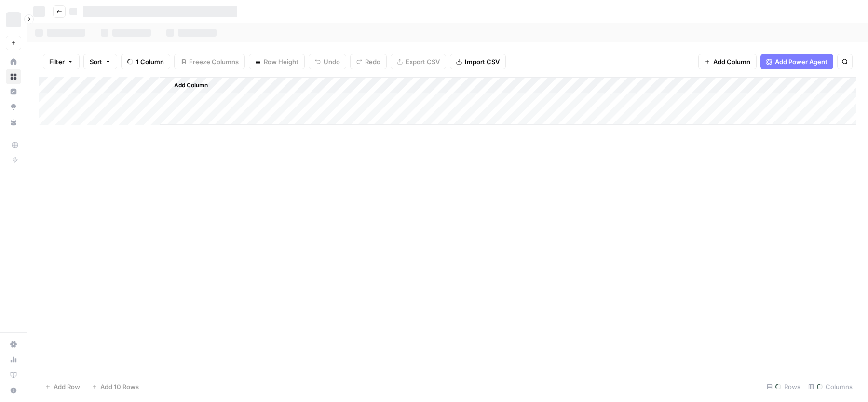  What do you see at coordinates (13, 123) in the screenshot?
I see `a: Your Data` at bounding box center [13, 123].